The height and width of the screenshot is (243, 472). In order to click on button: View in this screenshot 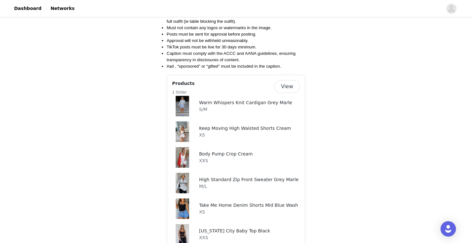, I will do `click(287, 87)`.